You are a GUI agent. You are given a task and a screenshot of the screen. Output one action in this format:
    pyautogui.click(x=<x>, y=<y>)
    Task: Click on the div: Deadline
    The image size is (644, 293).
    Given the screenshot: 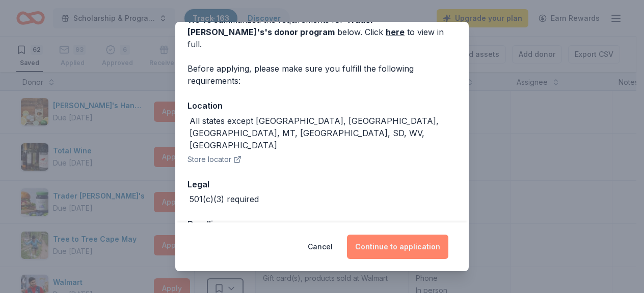 What is the action you would take?
    pyautogui.click(x=322, y=224)
    